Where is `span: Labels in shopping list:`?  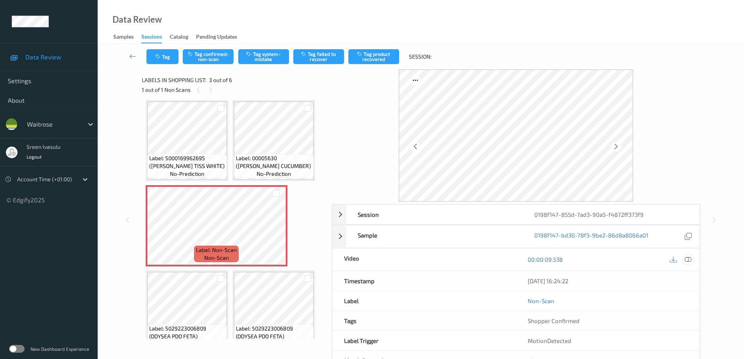 span: Labels in shopping list: is located at coordinates (174, 80).